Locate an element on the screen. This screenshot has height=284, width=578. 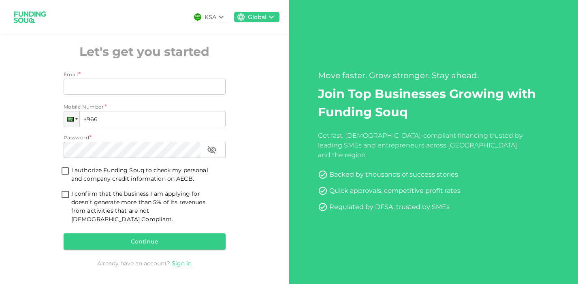
a: logo is located at coordinates (30, 17).